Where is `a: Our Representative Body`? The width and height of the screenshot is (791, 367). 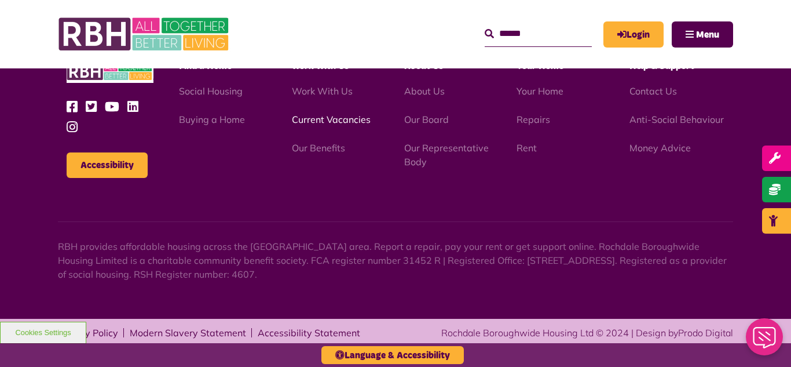
a: Our Representative Body is located at coordinates (447, 155).